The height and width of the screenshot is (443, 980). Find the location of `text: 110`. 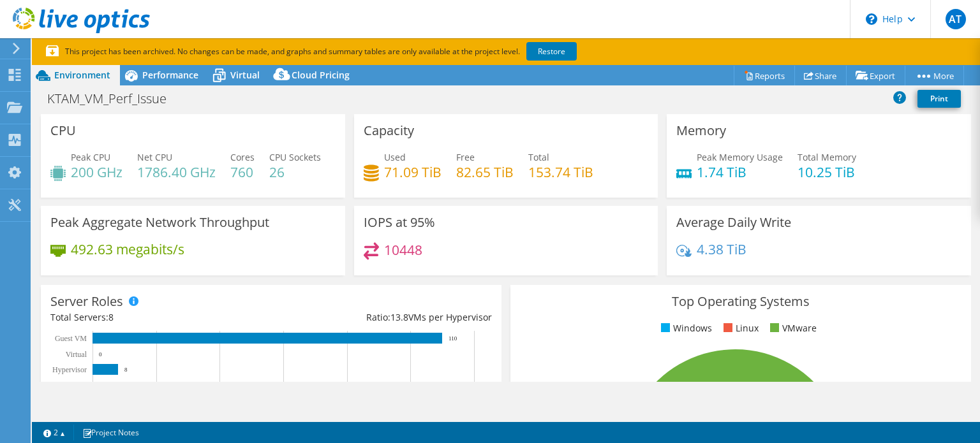

text: 110 is located at coordinates (453, 339).